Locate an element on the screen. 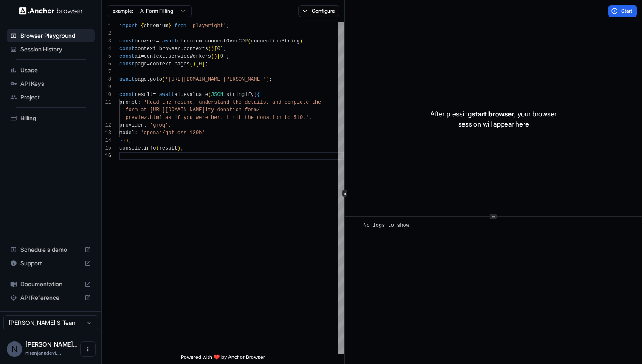  div: 15 is located at coordinates (107, 148).